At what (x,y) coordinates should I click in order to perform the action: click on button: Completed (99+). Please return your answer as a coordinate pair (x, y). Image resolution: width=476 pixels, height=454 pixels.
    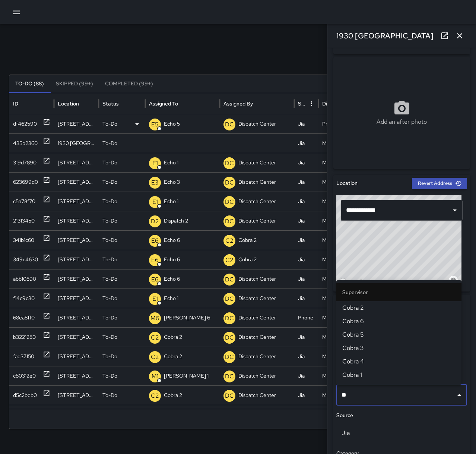
    Looking at the image, I should click on (129, 84).